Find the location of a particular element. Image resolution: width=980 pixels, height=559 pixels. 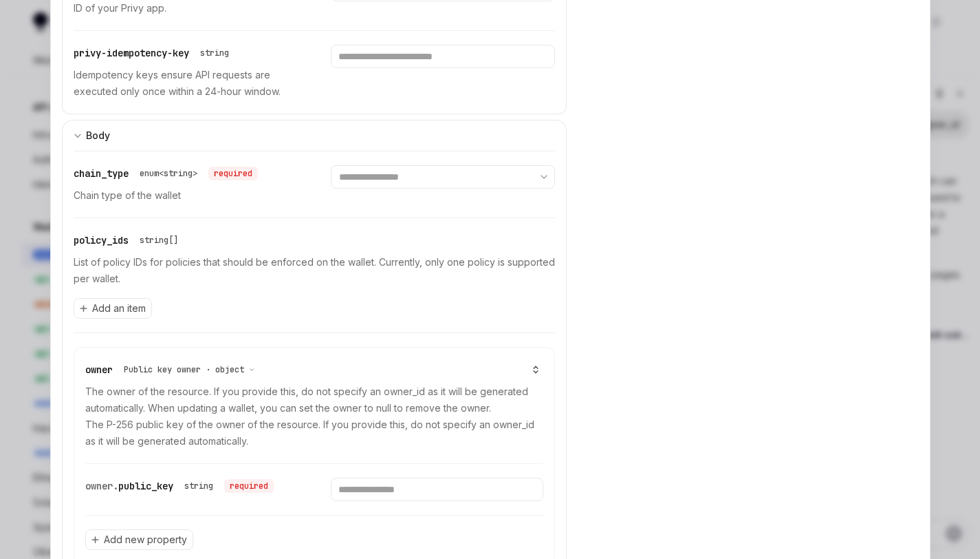

p: Chain type of the wallet is located at coordinates (185, 196).